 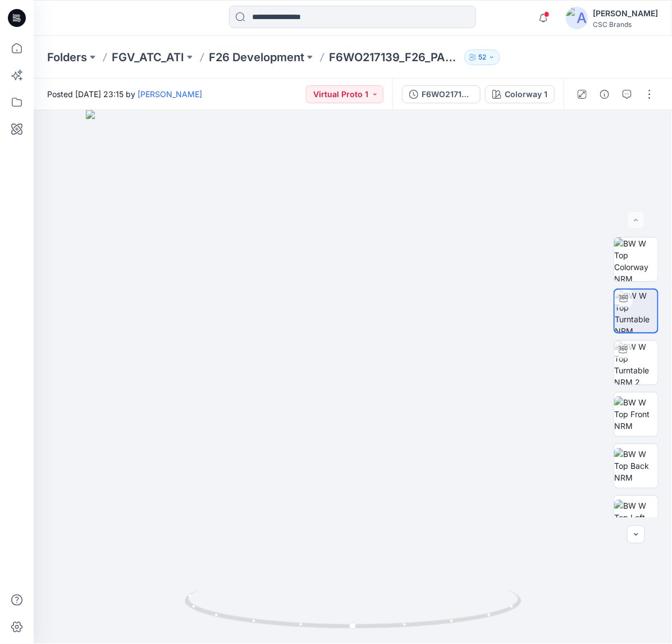 I want to click on a: F26 Development, so click(x=257, y=57).